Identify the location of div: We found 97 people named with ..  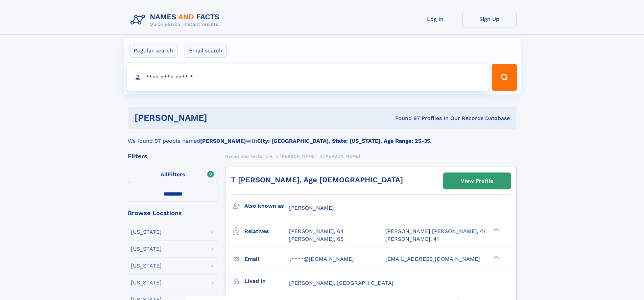
(322, 137).